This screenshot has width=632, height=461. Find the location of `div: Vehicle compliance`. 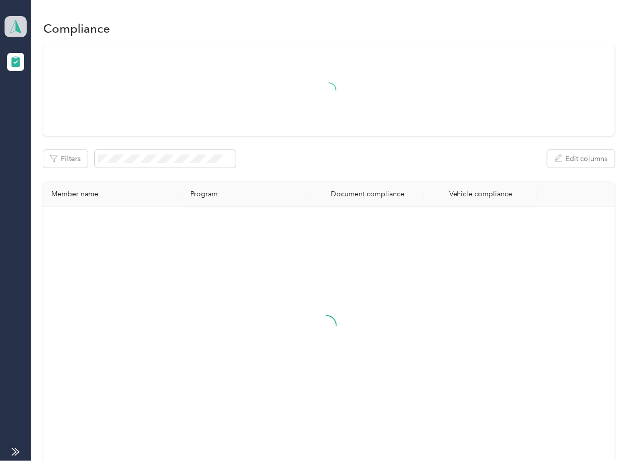

div: Vehicle compliance is located at coordinates (480, 194).